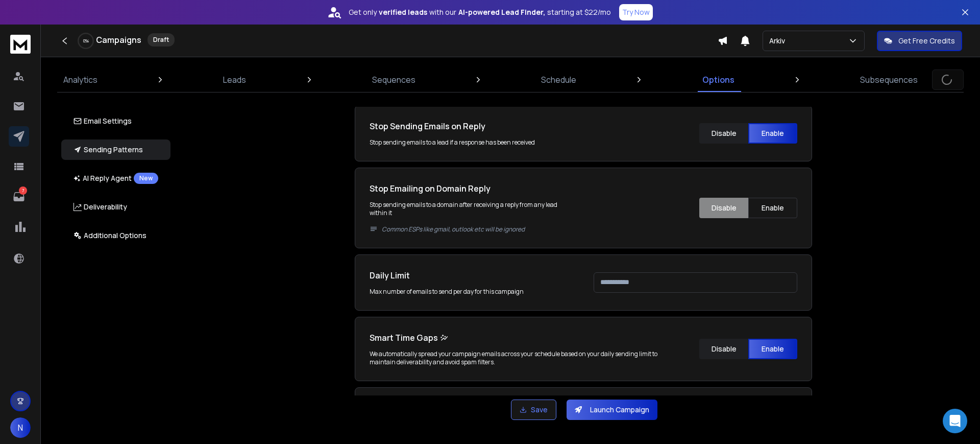 The image size is (980, 444). I want to click on a: Sequences, so click(394, 80).